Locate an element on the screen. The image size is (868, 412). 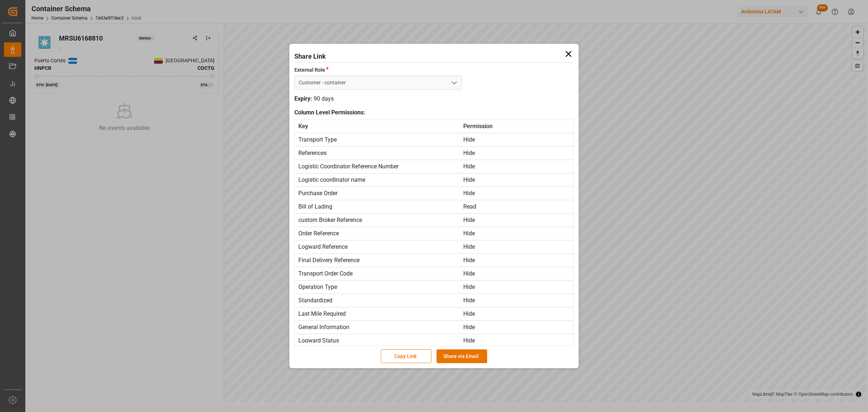
div: custom Broker Reference is located at coordinates (381, 220).